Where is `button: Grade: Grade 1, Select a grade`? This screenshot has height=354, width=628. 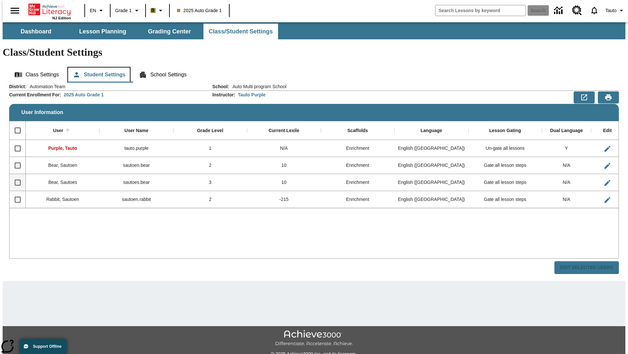
button: Grade: Grade 1, Select a grade is located at coordinates (128, 10).